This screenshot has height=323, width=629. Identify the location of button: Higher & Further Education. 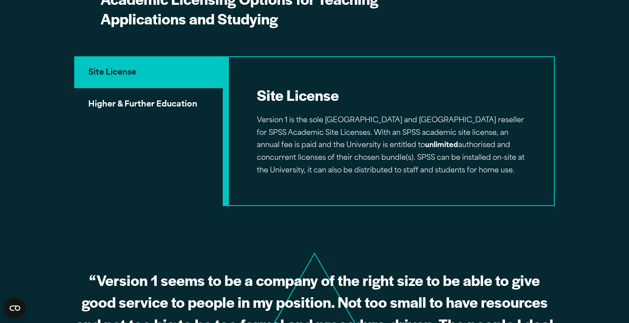
(148, 103).